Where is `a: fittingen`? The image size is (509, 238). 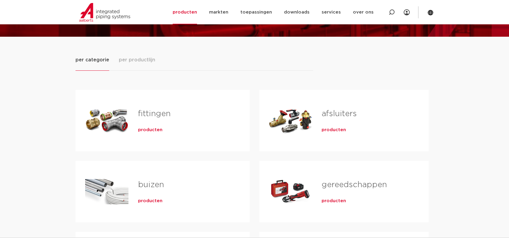
a: fittingen is located at coordinates (154, 114).